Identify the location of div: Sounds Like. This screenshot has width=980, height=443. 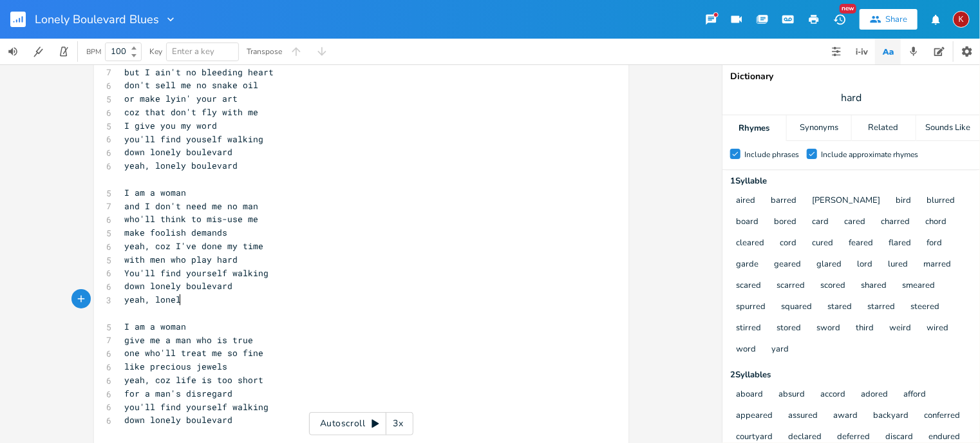
(948, 128).